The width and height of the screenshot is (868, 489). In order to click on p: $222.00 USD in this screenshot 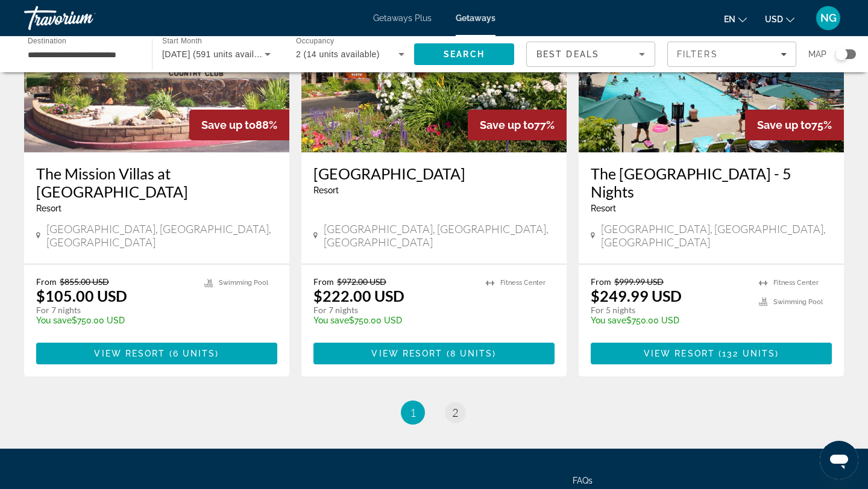, I will do `click(359, 295)`.